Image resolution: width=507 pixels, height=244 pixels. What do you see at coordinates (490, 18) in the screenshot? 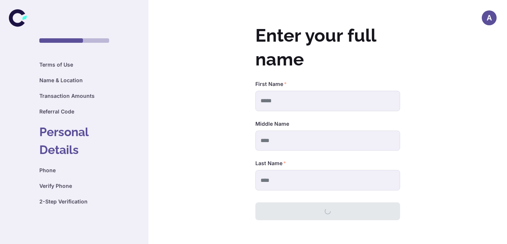
I see `button: A` at bounding box center [490, 18].